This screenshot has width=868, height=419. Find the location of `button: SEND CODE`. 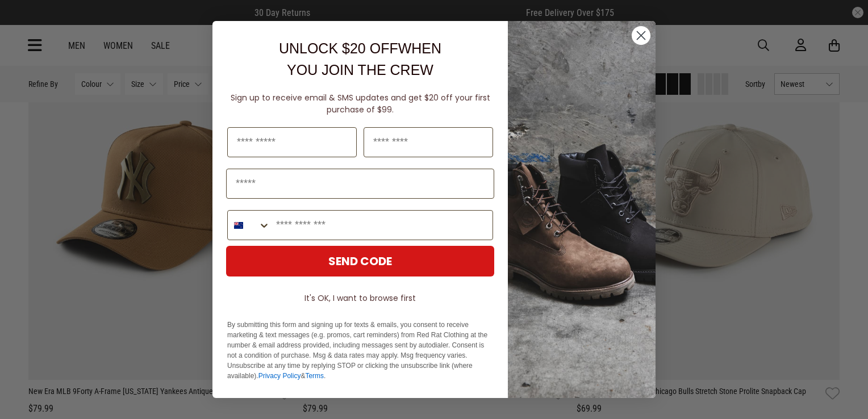

button: SEND CODE is located at coordinates (361, 261).